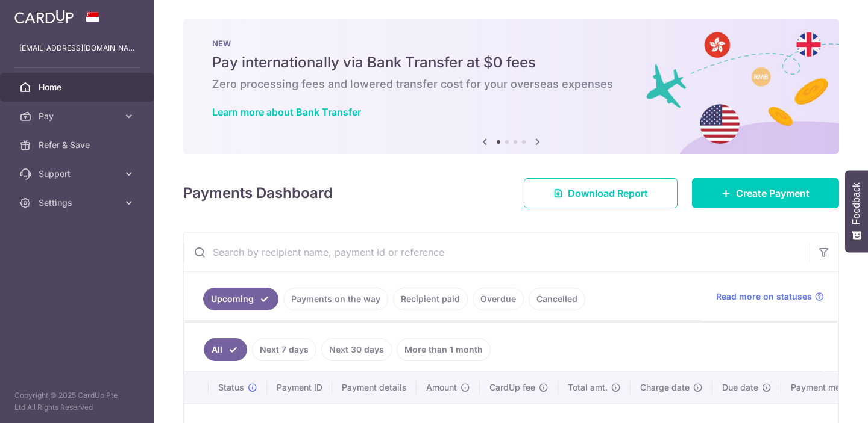  What do you see at coordinates (44, 17) in the screenshot?
I see `img: CardUp` at bounding box center [44, 17].